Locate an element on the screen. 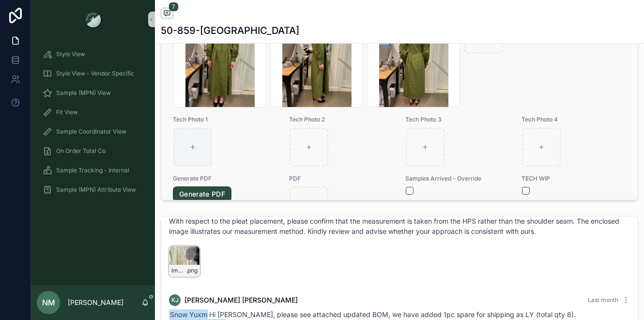 Image resolution: width=644 pixels, height=320 pixels. a: Generate PDF is located at coordinates (202, 194).